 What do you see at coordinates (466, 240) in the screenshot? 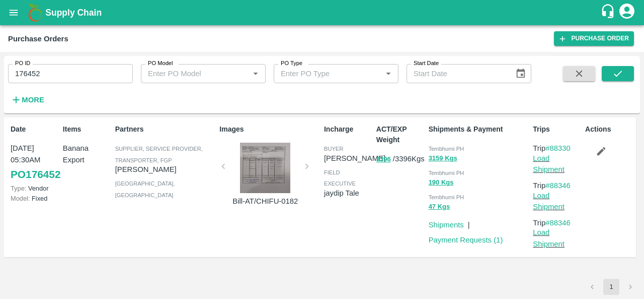
I see `a: Payment Requests (1)` at bounding box center [466, 240].